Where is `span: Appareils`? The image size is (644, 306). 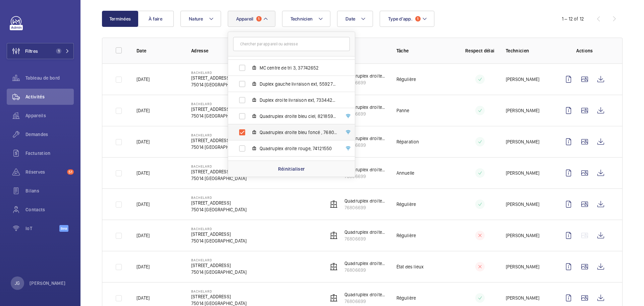 span: Appareils is located at coordinates (49, 116).